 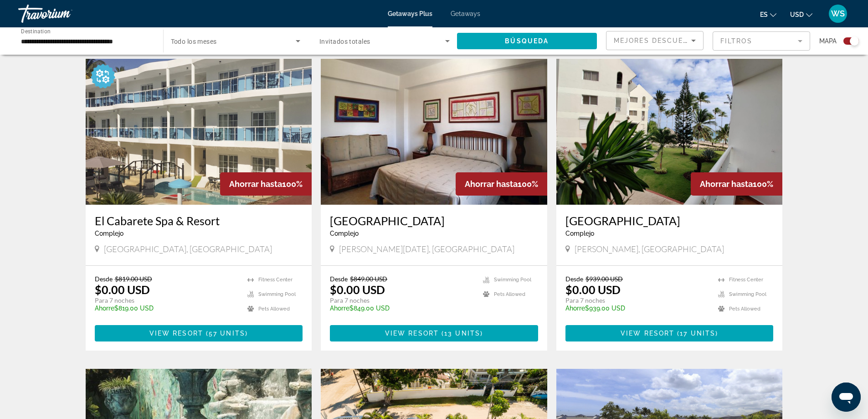 I want to click on span: $849.00 USD, so click(x=368, y=279).